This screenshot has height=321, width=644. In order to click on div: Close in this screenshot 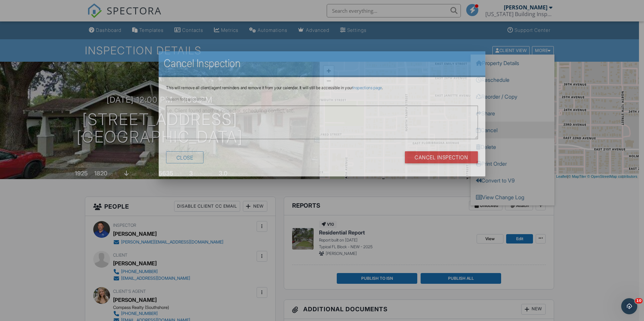, I will do `click(185, 157)`.